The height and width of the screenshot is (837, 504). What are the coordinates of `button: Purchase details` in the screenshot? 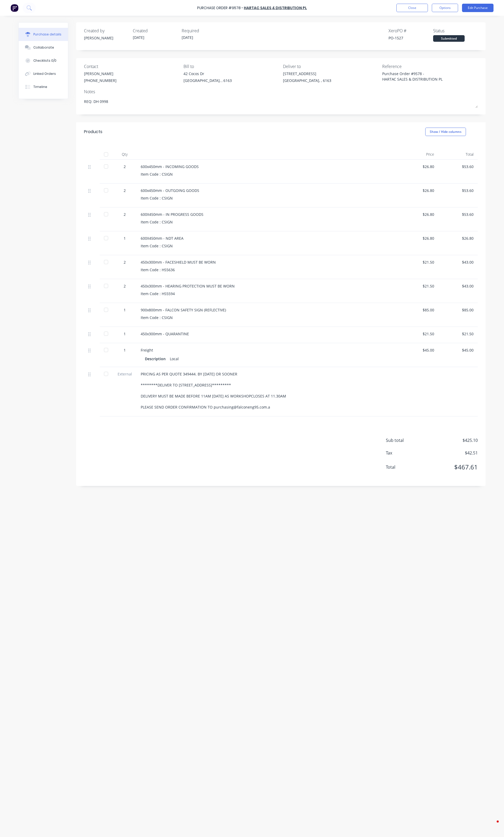 It's located at (43, 35).